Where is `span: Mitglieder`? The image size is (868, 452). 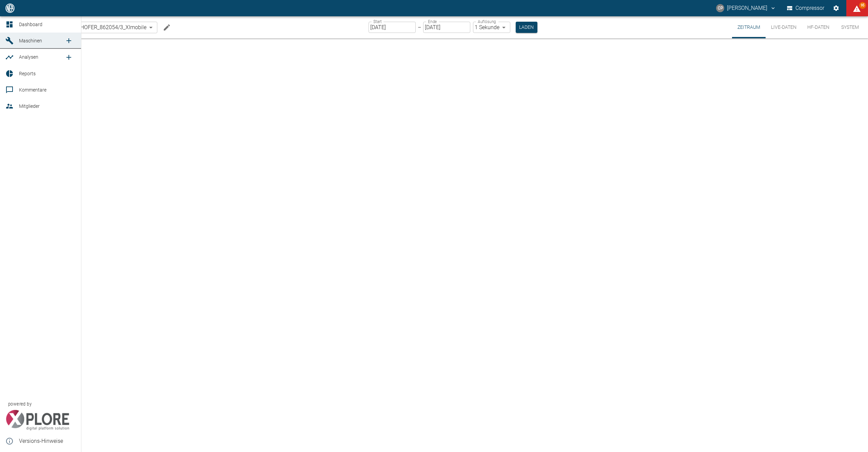
span: Mitglieder is located at coordinates (30, 106).